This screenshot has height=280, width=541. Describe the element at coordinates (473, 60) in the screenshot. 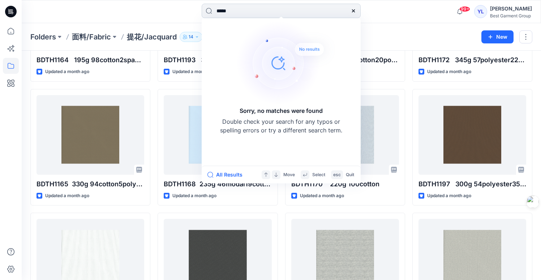

I see `p: BDTH1172 345g 57polyester22cotton21Lyocell` at that location.